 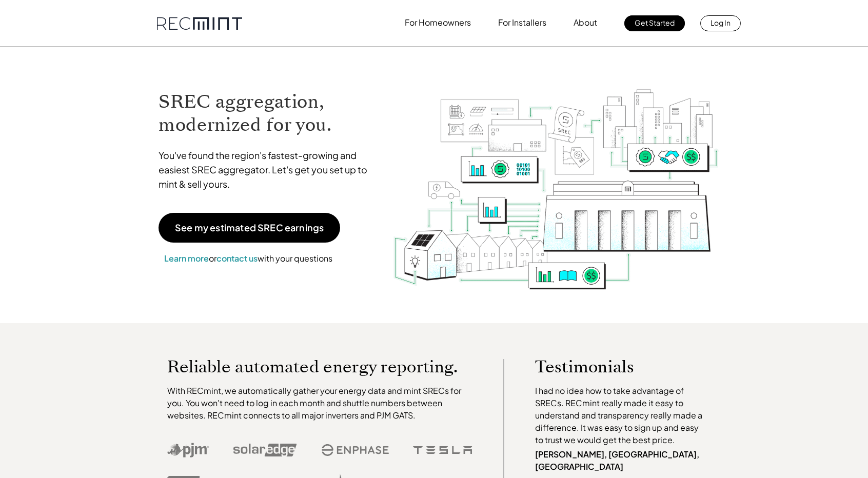 What do you see at coordinates (655, 23) in the screenshot?
I see `a: Get Started` at bounding box center [655, 23].